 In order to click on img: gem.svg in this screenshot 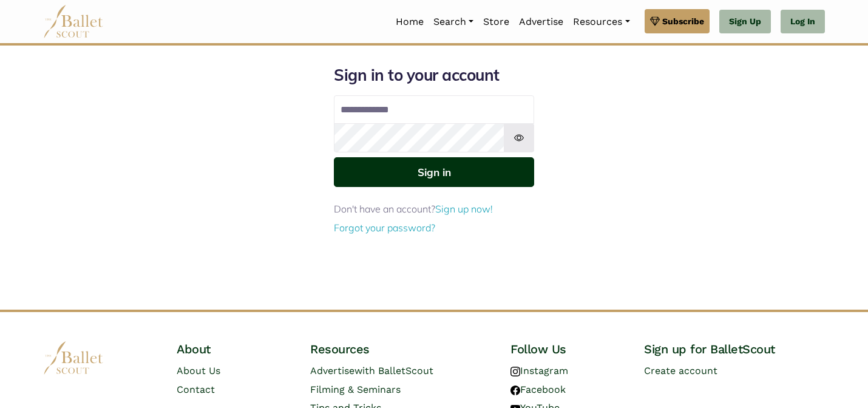, I will do `click(655, 21)`.